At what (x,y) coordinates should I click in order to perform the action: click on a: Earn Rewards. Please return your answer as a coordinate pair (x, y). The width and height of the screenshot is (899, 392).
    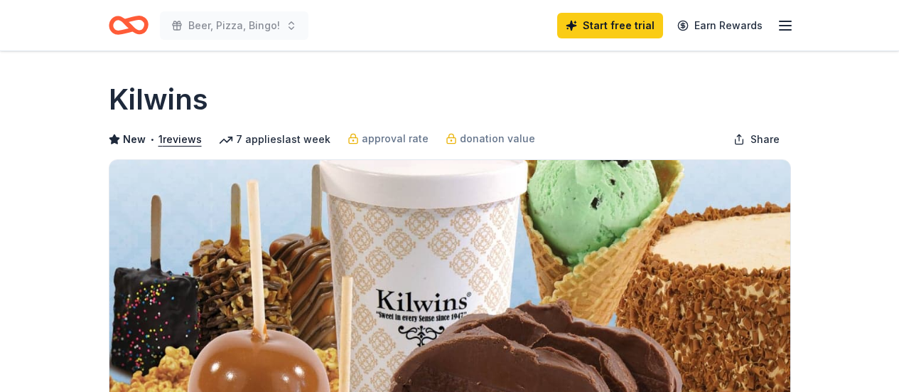
    Looking at the image, I should click on (720, 26).